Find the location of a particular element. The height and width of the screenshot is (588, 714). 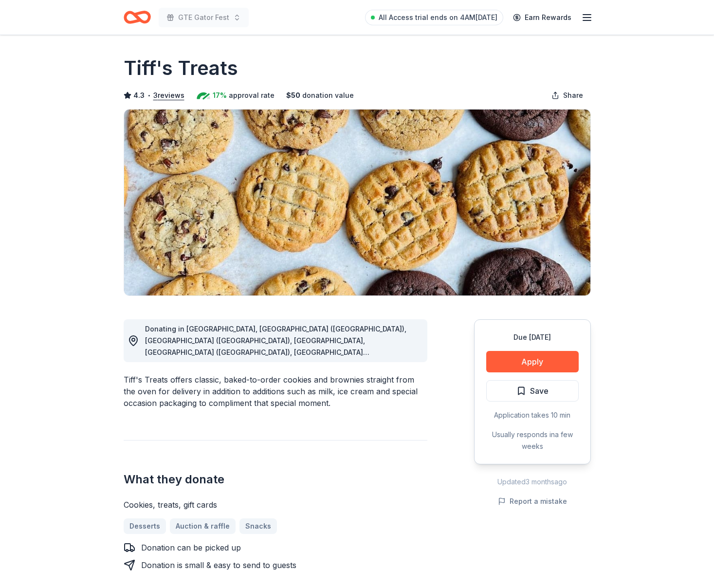

a: Earn Rewards is located at coordinates (542, 17).